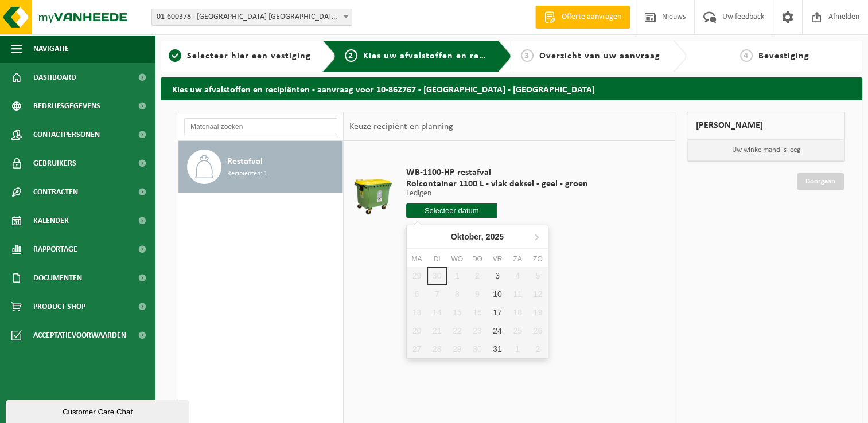  What do you see at coordinates (497, 260) in the screenshot?
I see `div: vr` at bounding box center [497, 260].